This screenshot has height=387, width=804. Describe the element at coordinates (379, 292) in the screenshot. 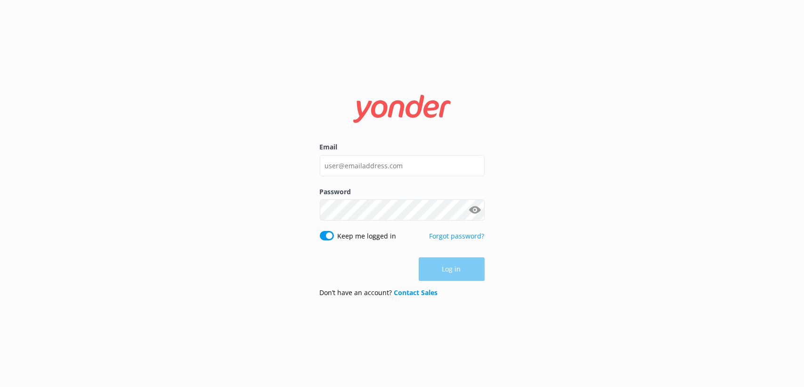

I see `p: Don’t have an account?` at that location.